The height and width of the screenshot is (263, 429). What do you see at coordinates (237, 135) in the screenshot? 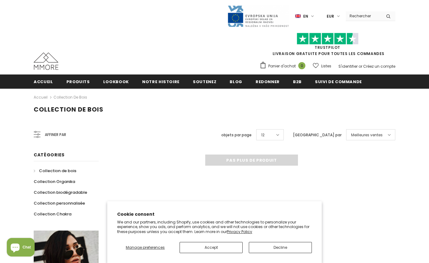
I see `label: objets par page` at bounding box center [237, 135].